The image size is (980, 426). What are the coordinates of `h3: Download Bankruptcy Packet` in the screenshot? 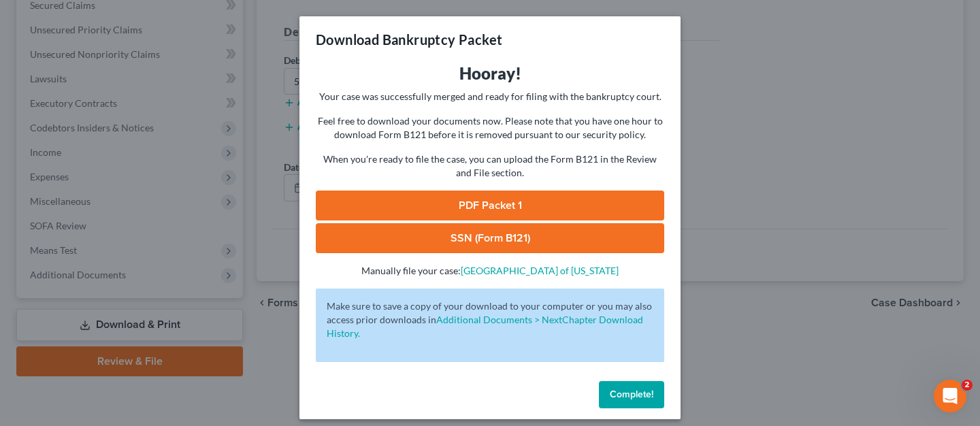 It's located at (409, 40).